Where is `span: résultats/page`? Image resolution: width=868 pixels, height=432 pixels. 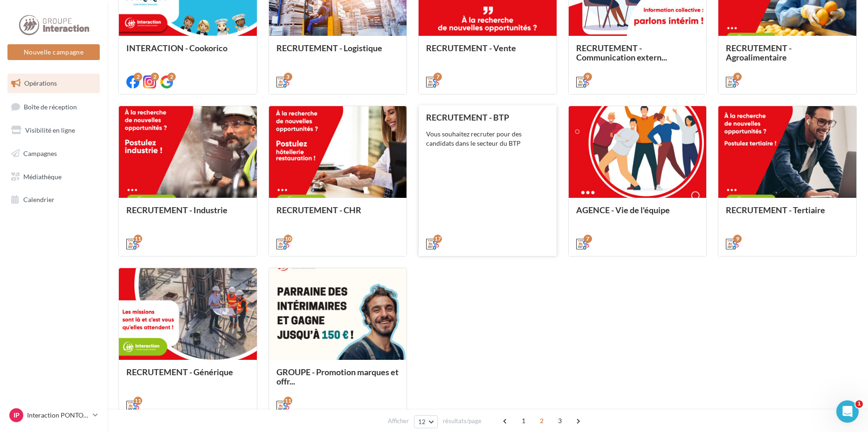
span: résultats/page is located at coordinates (462, 421).